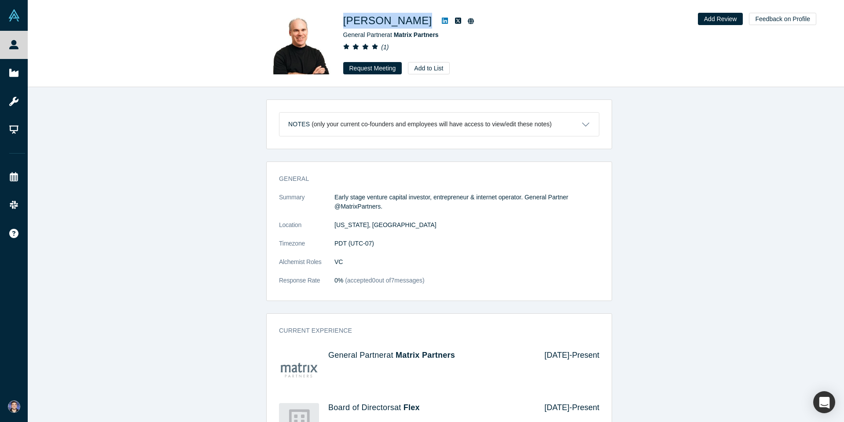 The width and height of the screenshot is (844, 422). What do you see at coordinates (391, 35) in the screenshot?
I see `span: General Partner at` at bounding box center [391, 35].